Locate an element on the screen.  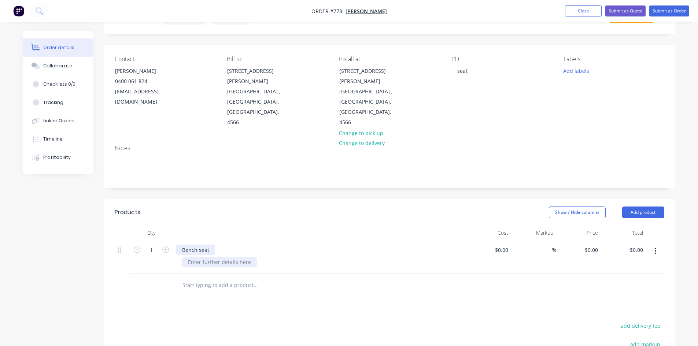
div: Checklists 0/0 is located at coordinates (59, 84).